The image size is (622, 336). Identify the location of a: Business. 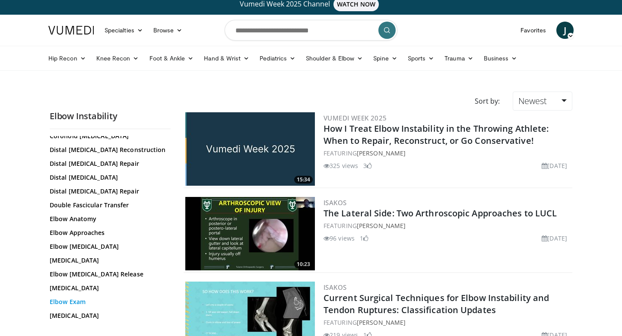
(501, 58).